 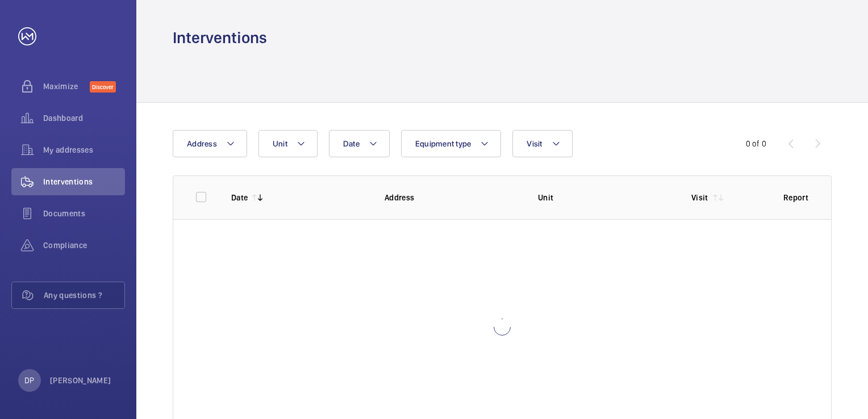 What do you see at coordinates (534, 144) in the screenshot?
I see `span: Visit` at bounding box center [534, 144].